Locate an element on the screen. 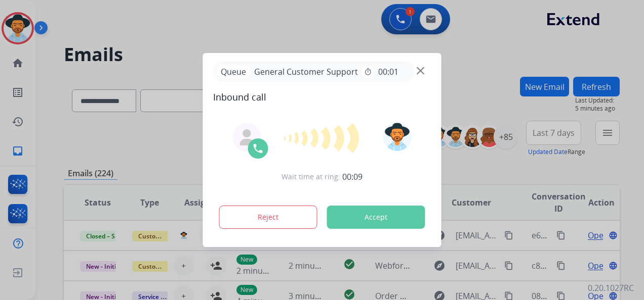 The image size is (644, 300). span: Inbound call is located at coordinates (322, 97).